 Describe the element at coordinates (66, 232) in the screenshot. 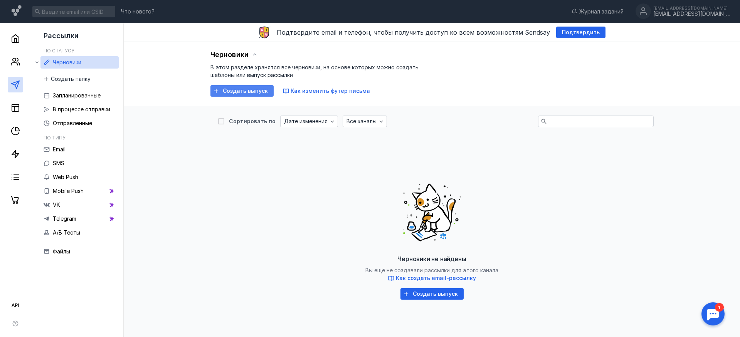

I see `span: A/B Тесты` at that location.